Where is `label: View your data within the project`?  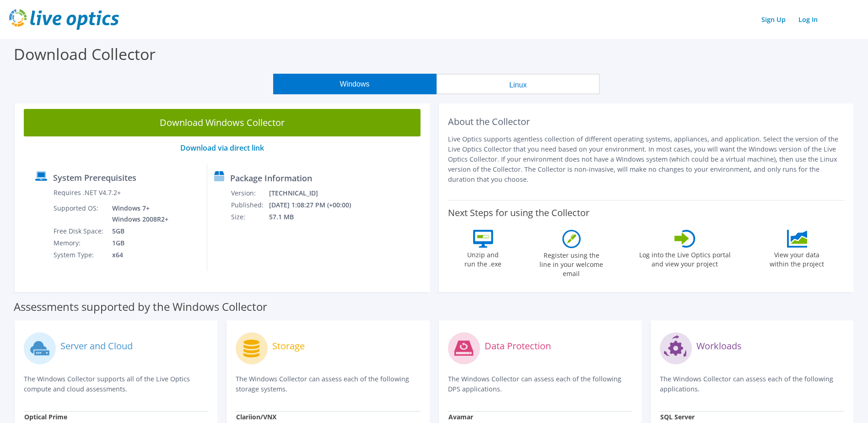
label: View your data within the project is located at coordinates (797, 258).